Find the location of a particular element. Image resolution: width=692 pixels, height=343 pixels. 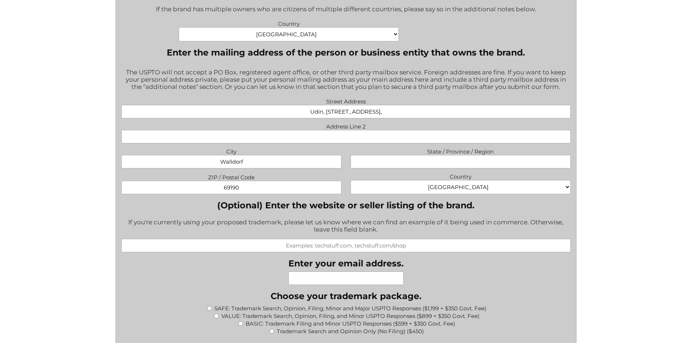

div: The USPTO will not accept a PO Box, registered agent office, or other third party mailbox service... is located at coordinates (346, 80).